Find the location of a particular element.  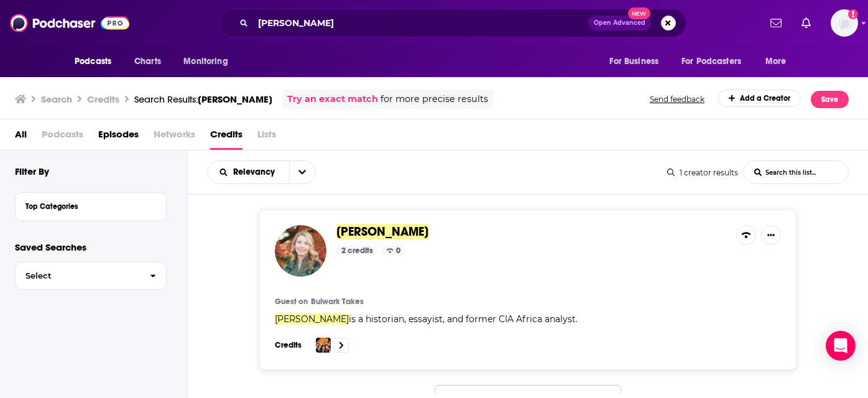

span: is a historian, essayist, and former CIA Africa analyst. is located at coordinates (463, 319).